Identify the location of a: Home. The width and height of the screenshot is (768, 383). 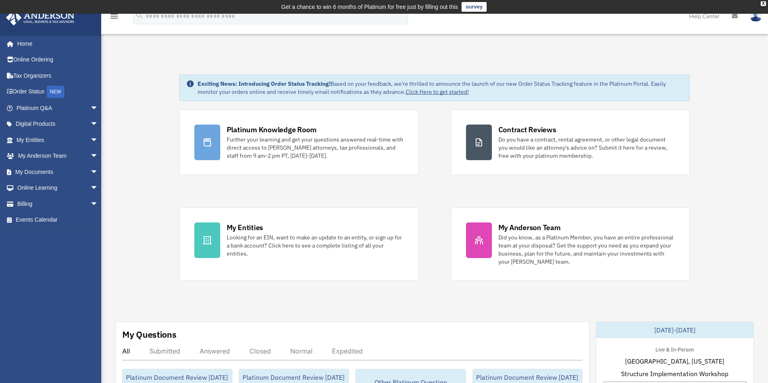
(56, 44).